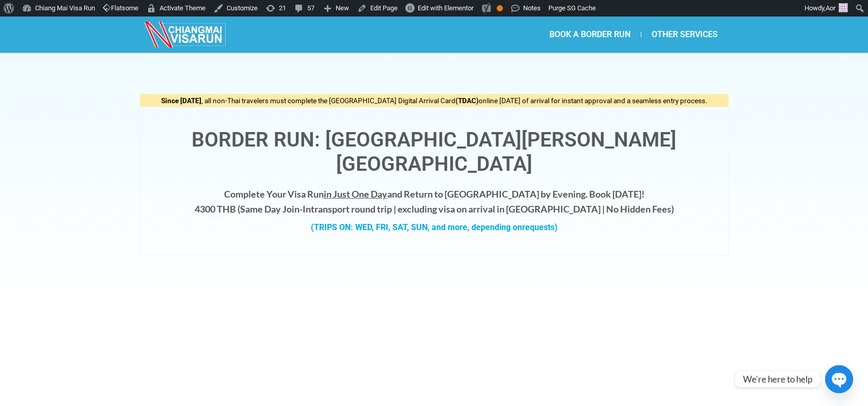 This screenshot has width=868, height=406. Describe the element at coordinates (500, 8) in the screenshot. I see `div: OK` at that location.